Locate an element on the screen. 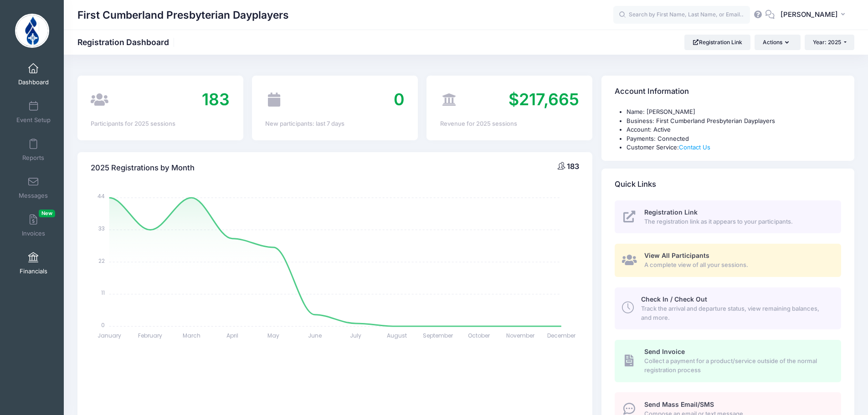 The width and height of the screenshot is (868, 415). button: Actions is located at coordinates (778, 43).